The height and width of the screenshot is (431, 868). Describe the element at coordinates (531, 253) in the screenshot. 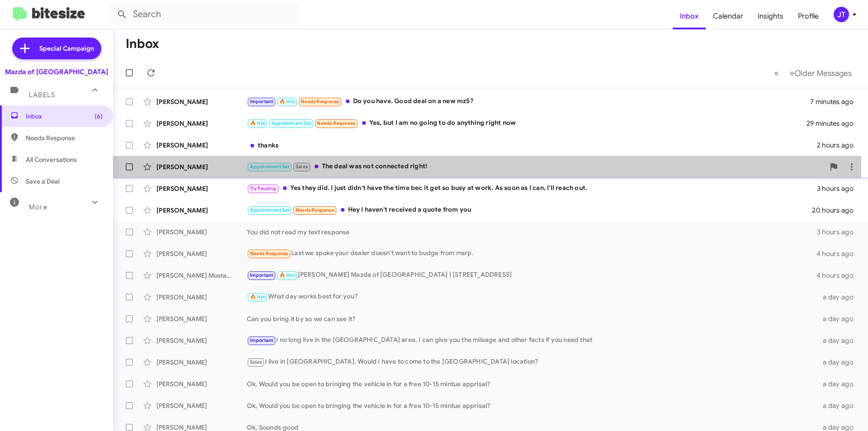

I see `div: Last we spoke your dealer doesn't want to budge from msrp.` at that location.